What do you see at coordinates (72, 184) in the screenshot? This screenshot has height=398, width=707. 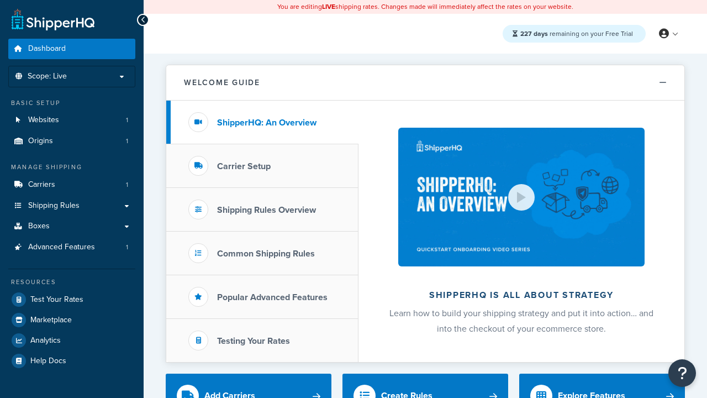 I see `li: Carriers` at bounding box center [72, 184].